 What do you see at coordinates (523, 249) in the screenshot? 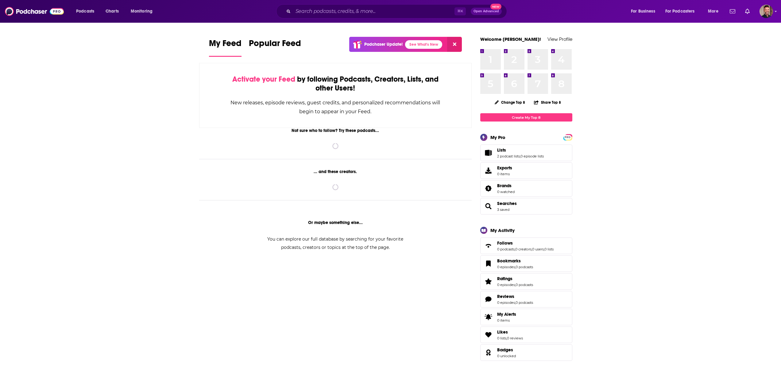
I see `a: 0 creators` at bounding box center [523, 249].